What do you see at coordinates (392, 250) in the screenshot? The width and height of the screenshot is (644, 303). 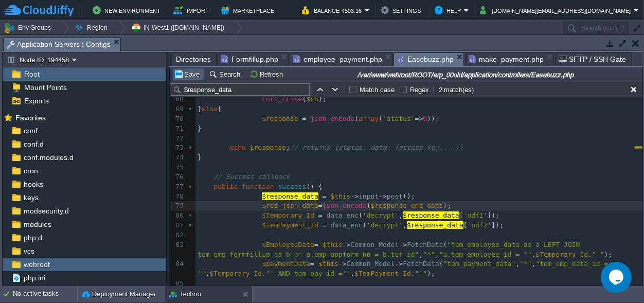 I see `span: "tem_employee_data as a LEFT JOIN tem_emp_formfillup as b on a.emp_appform_no = b.tef_id"` at bounding box center [392, 250].